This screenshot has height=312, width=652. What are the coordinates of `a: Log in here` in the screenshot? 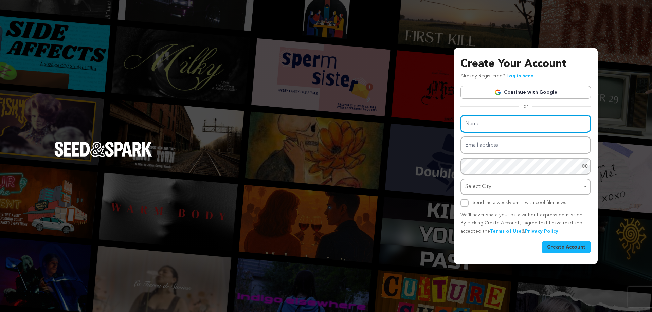 It's located at (520, 76).